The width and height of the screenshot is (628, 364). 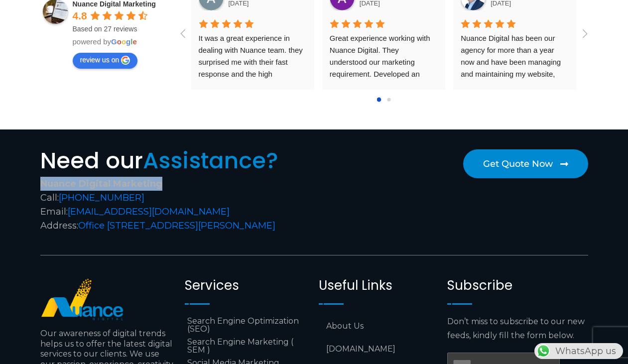 What do you see at coordinates (246, 325) in the screenshot?
I see `a: Search Engine Optimization (SEO)` at bounding box center [246, 325].